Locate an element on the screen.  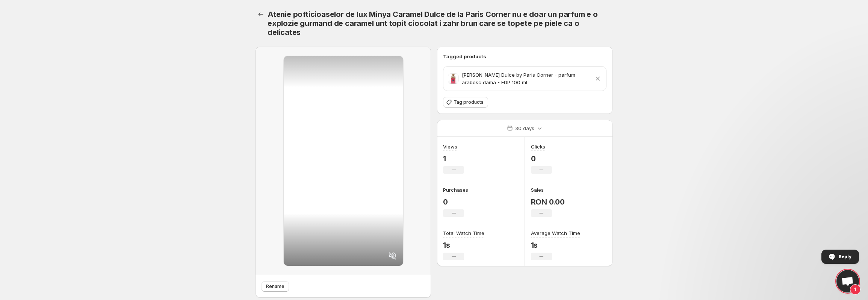
h3: Average Watch Time is located at coordinates (555, 233).